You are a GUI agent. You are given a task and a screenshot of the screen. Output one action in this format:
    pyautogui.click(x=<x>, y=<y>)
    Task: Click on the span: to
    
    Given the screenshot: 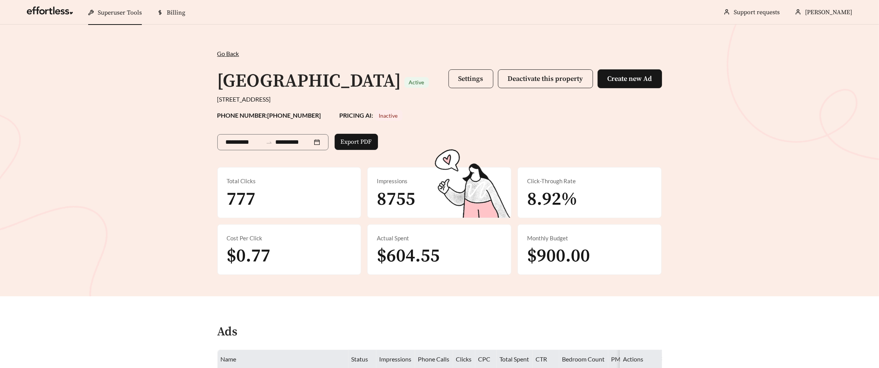 What is the action you would take?
    pyautogui.click(x=269, y=142)
    